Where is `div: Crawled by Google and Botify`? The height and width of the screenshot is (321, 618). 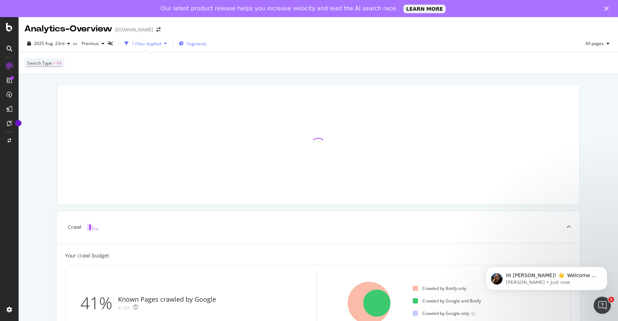
div: Crawled by Google and Botify is located at coordinates (446, 301).